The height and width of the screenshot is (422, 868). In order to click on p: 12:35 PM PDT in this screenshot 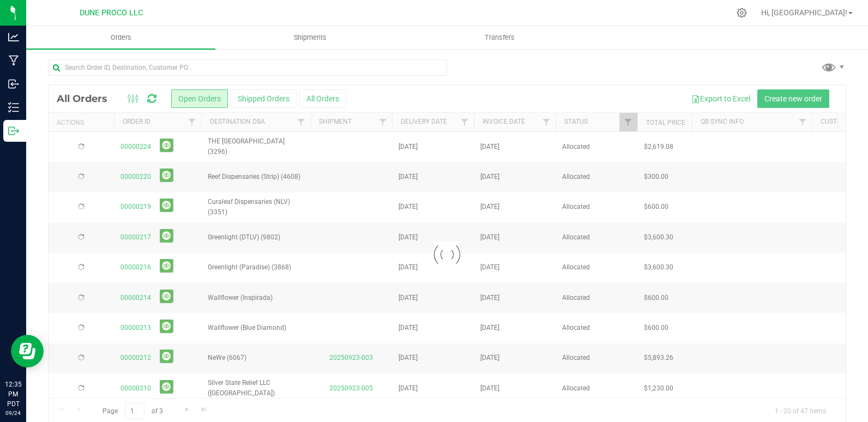, I will do `click(13, 394)`.